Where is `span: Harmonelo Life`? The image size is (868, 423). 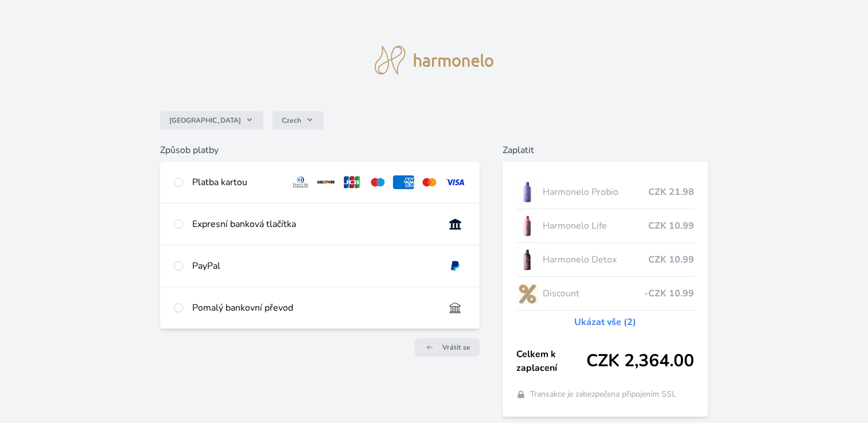
span: Harmonelo Life is located at coordinates (596, 226).